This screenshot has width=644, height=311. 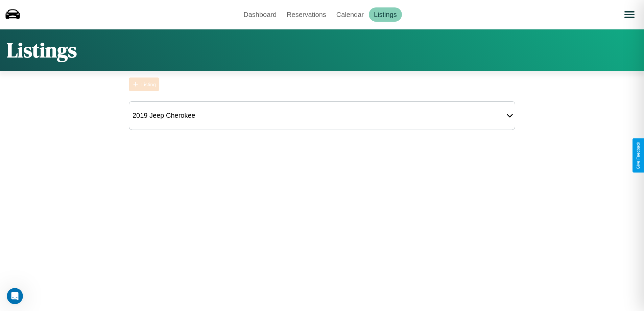 I want to click on a: Dashboard, so click(x=260, y=15).